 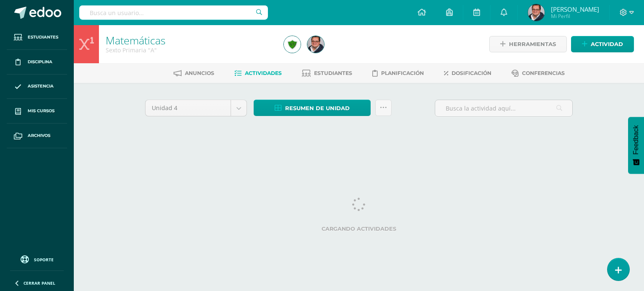 What do you see at coordinates (471, 73) in the screenshot?
I see `span: Dosificación` at bounding box center [471, 73].